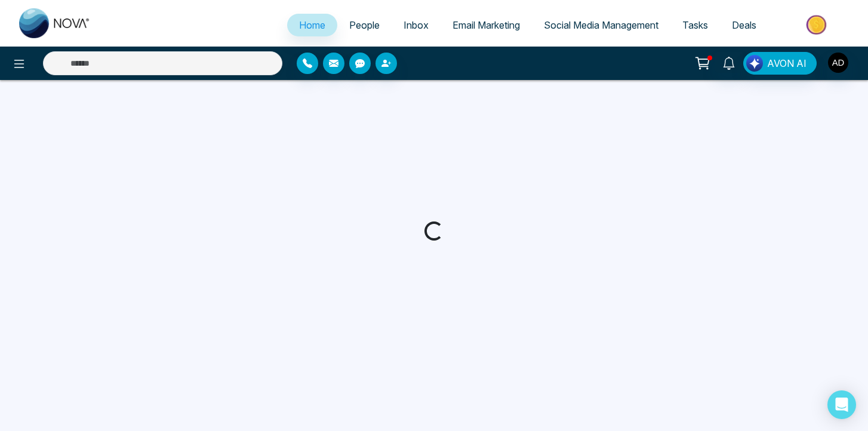 This screenshot has height=431, width=868. I want to click on span: AVON AI, so click(787, 64).